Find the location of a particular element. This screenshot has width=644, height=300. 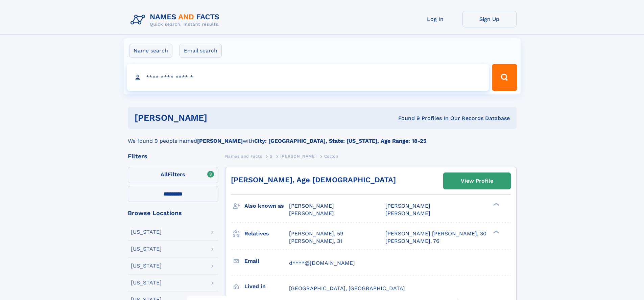

div: We found 9 people named with . is located at coordinates (322, 137).